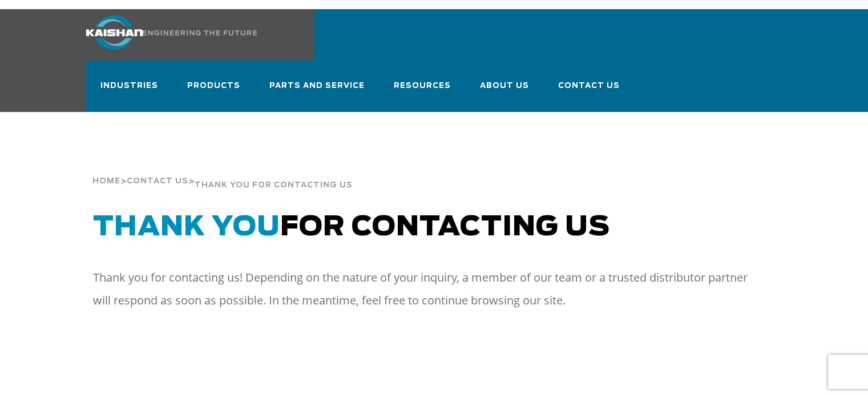 The width and height of the screenshot is (868, 397). I want to click on span: thank you for contacting us, so click(274, 185).